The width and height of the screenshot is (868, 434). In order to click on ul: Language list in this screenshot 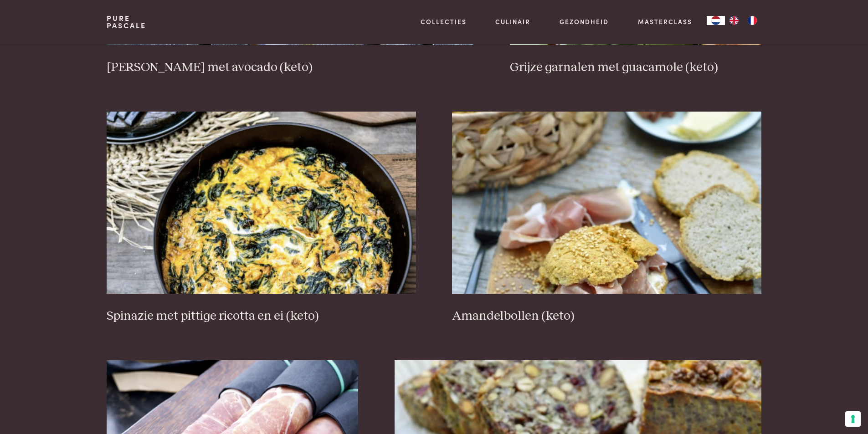, I will do `click(743, 21)`.